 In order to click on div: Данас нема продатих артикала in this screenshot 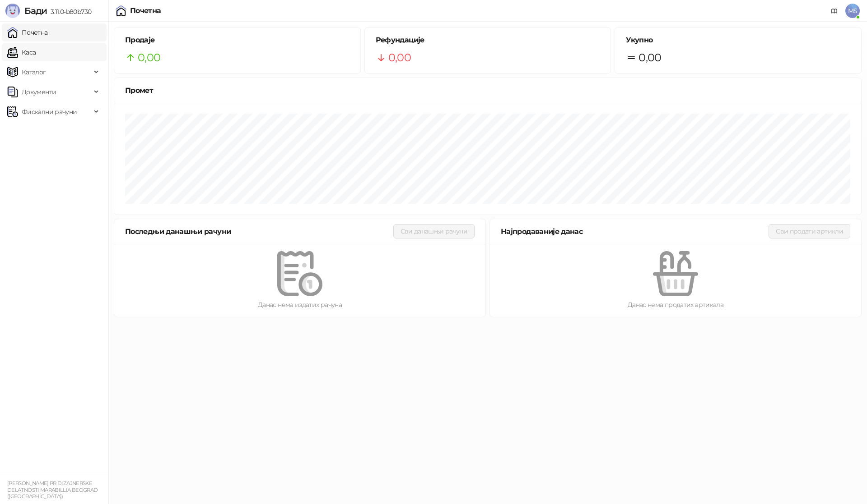, I will do `click(675, 305)`.